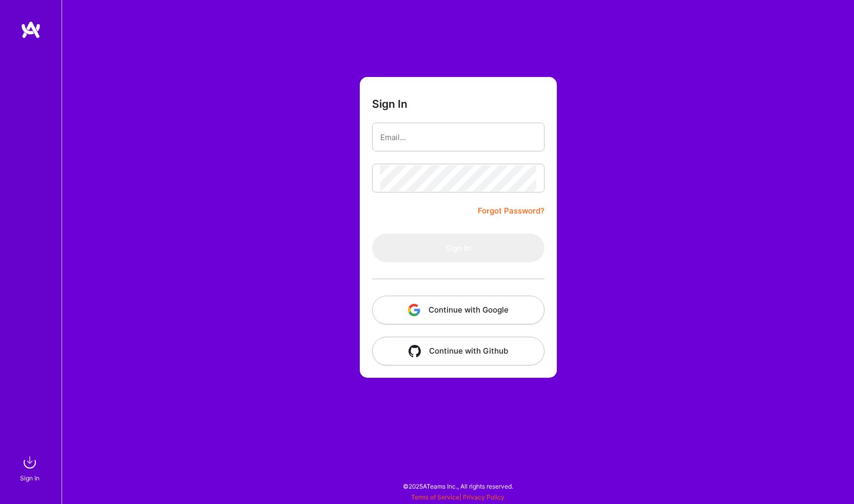 This screenshot has width=854, height=504. Describe the element at coordinates (459, 137) in the screenshot. I see `input: Email...` at that location.